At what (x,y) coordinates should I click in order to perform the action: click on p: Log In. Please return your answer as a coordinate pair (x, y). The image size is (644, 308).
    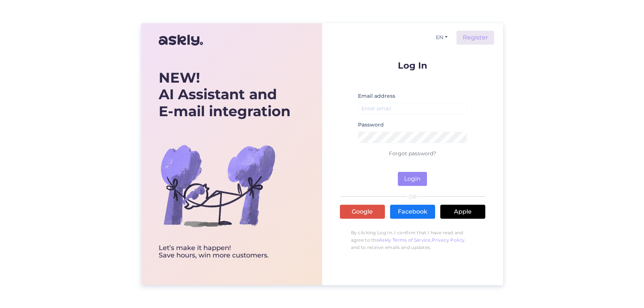
    Looking at the image, I should click on (413, 66).